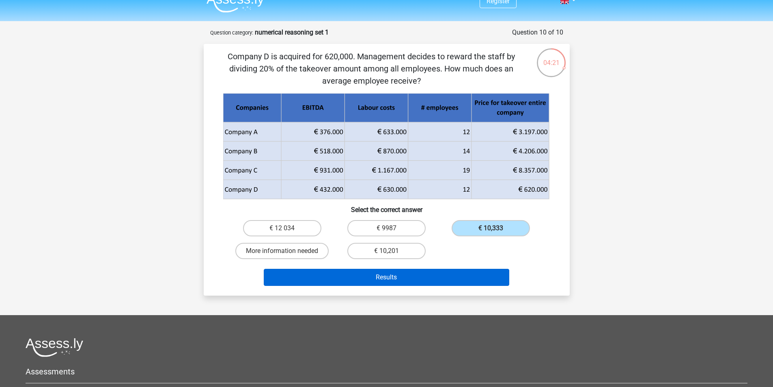 The width and height of the screenshot is (773, 387). I want to click on button: Results, so click(386, 277).